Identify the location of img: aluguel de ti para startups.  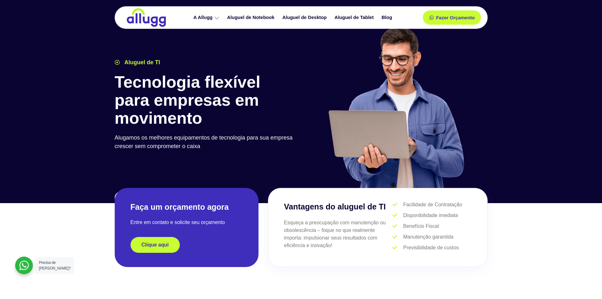
(396, 107).